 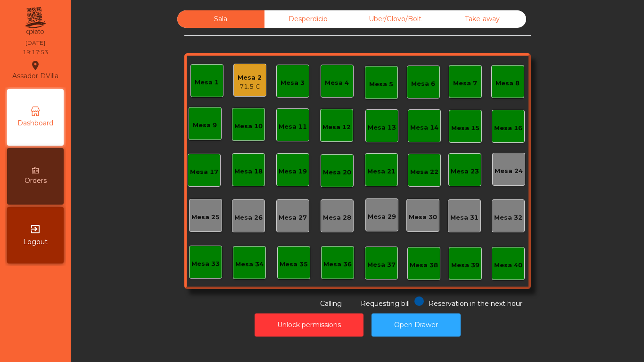 What do you see at coordinates (205, 126) in the screenshot?
I see `div: Mesa 9` at bounding box center [205, 126].